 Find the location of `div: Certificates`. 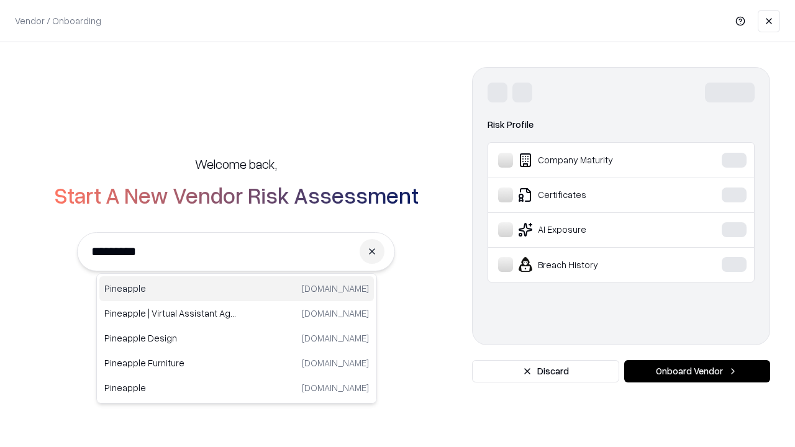

div: Certificates is located at coordinates (591, 195).